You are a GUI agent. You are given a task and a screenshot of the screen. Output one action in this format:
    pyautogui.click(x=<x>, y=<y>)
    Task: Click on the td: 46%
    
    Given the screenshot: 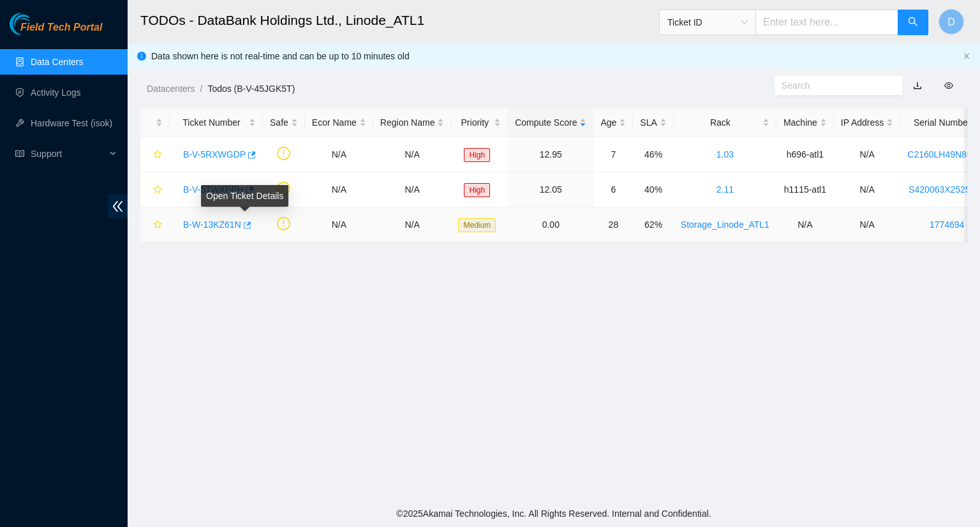 What is the action you would take?
    pyautogui.click(x=652, y=154)
    